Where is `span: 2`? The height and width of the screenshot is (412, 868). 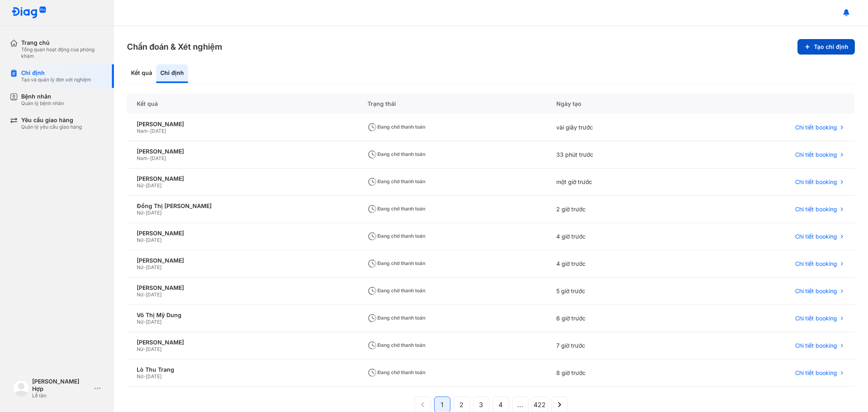 span: 2 is located at coordinates (462, 405).